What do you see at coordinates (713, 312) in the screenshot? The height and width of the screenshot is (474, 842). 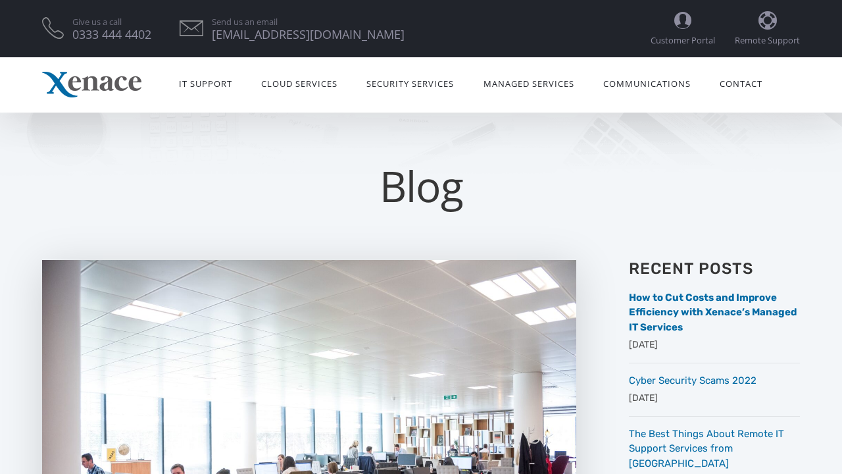 I see `a: How to Cut Costs and Improve Efficiency with Xenace’s Managed IT Services` at bounding box center [713, 312].